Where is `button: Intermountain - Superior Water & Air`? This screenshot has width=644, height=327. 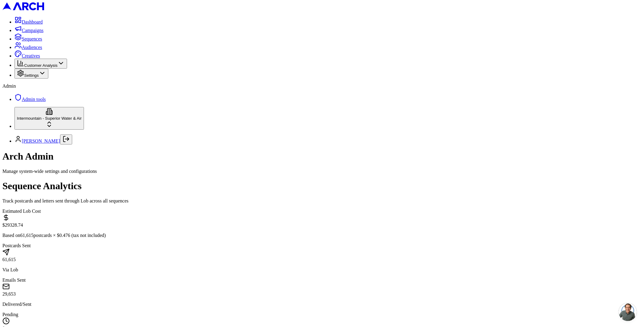
button: Intermountain - Superior Water & Air is located at coordinates (49, 118).